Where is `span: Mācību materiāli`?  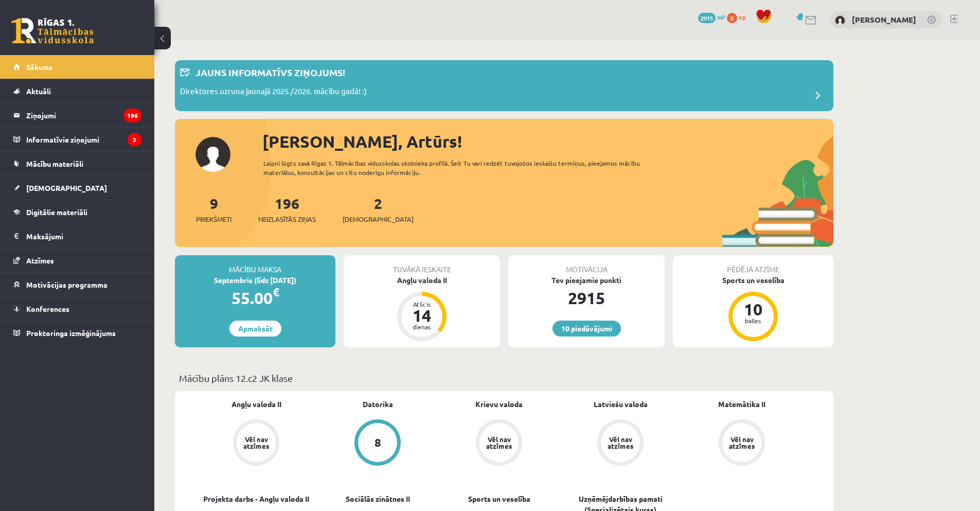 span: Mācību materiāli is located at coordinates (54, 163).